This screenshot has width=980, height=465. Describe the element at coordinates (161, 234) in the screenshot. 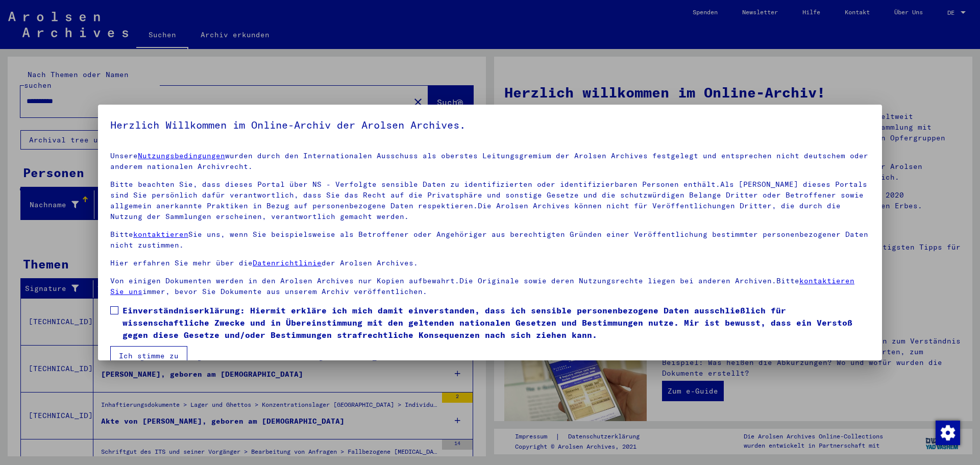

I see `a: kontaktieren` at that location.